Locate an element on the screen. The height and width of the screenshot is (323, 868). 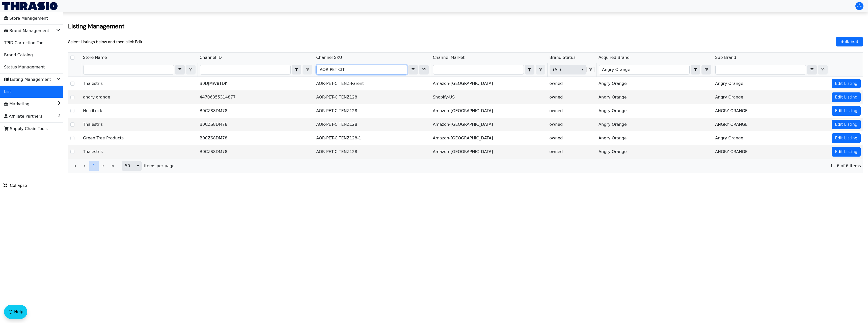
span: Page size is located at coordinates (132, 166).